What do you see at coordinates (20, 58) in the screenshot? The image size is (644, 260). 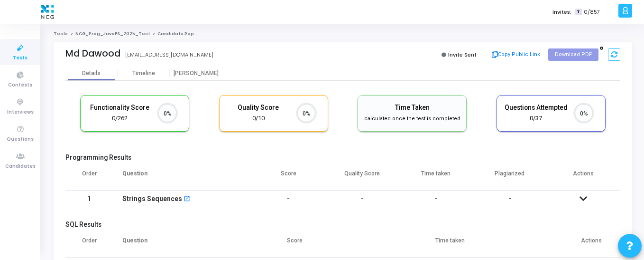 I see `span: Tests` at bounding box center [20, 58].